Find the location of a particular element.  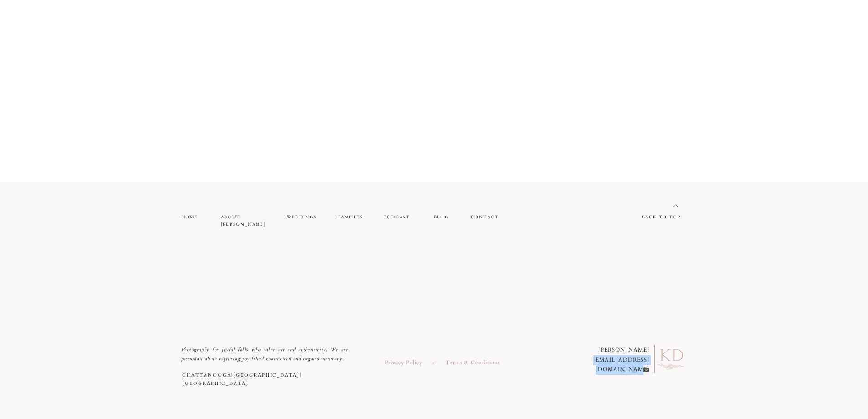

i: Photography for joyful folks who value art and authenticity. We are passionate about capturing jo... is located at coordinates (265, 354).